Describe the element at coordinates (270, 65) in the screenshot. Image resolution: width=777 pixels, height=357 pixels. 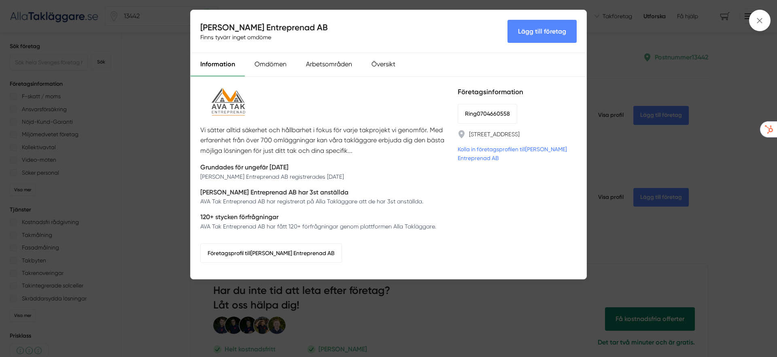
I see `div: Omdömen` at that location.